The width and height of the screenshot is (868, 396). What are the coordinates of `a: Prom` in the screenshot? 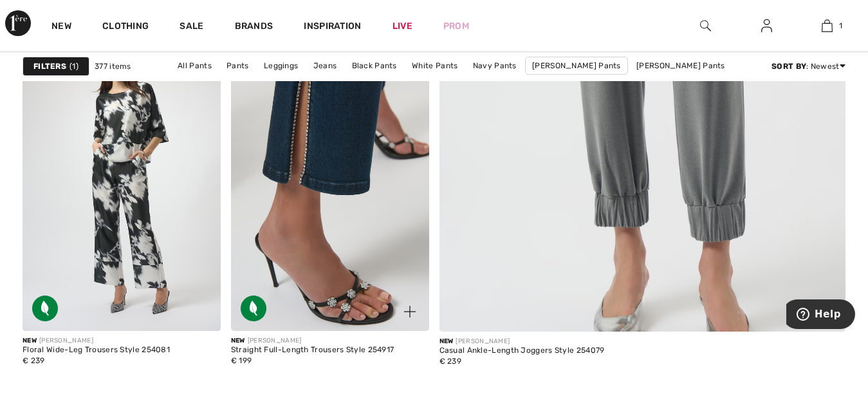 It's located at (456, 26).